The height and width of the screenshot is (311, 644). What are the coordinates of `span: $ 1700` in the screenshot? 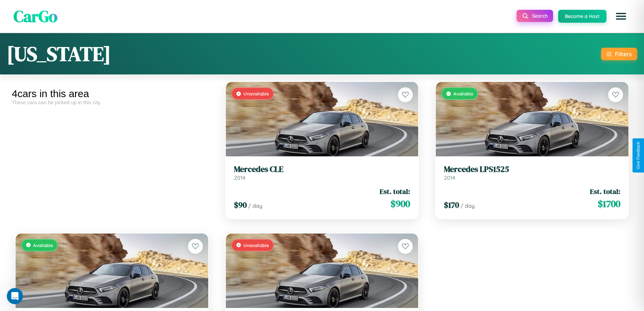 It's located at (609, 204).